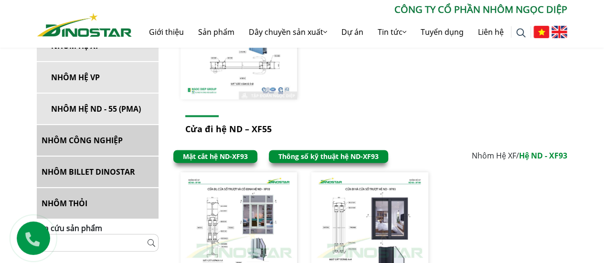 The height and width of the screenshot is (263, 604). I want to click on a: NHÔM BILLET DINOSTAR, so click(97, 172).